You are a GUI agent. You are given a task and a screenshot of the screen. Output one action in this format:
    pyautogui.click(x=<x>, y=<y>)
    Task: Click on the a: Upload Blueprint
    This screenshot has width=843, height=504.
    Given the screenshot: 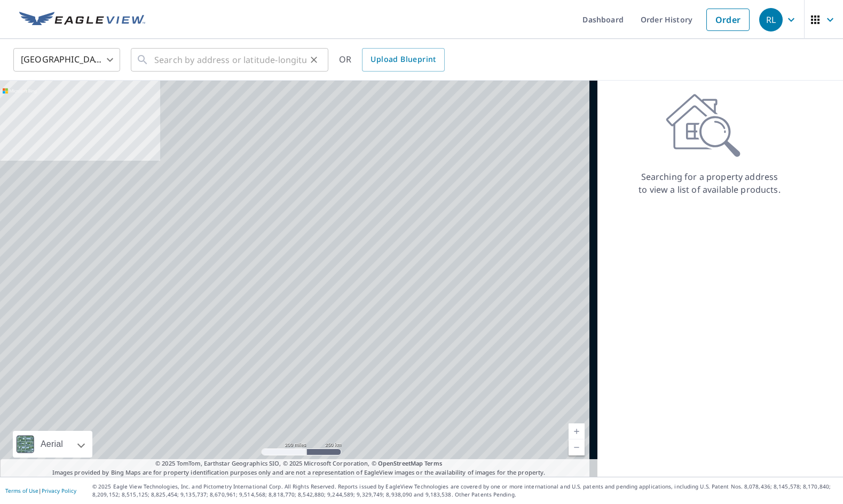 What is the action you would take?
    pyautogui.click(x=403, y=60)
    